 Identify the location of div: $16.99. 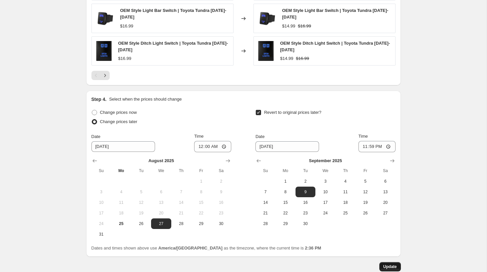
(125, 59).